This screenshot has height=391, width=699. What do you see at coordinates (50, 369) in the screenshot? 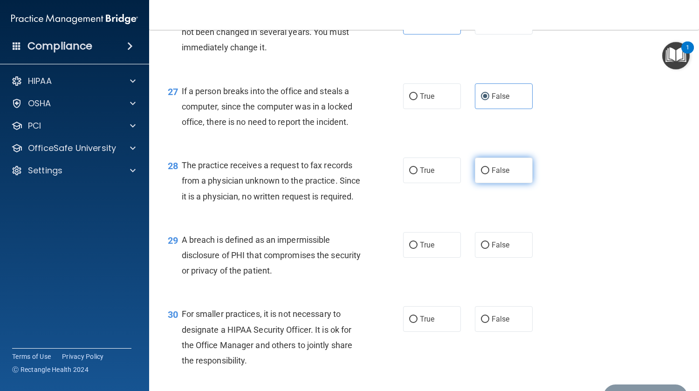
I see `span: Ⓒ Rectangle Health 2024` at bounding box center [50, 369].